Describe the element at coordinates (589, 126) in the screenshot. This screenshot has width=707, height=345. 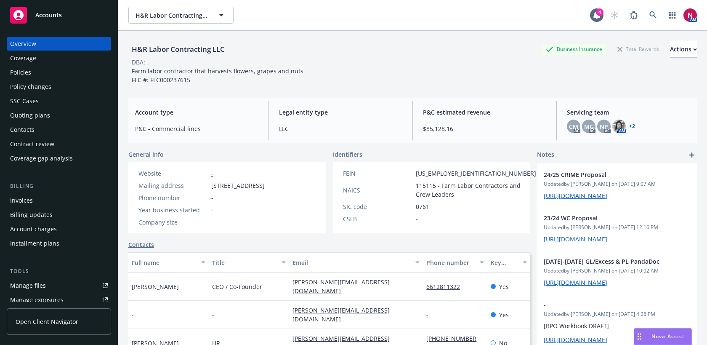
I see `span: MG` at that location.